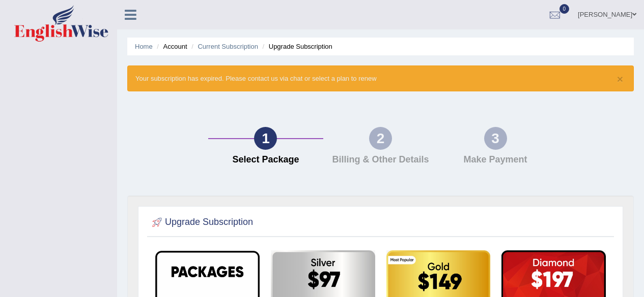 The image size is (644, 297). What do you see at coordinates (495, 138) in the screenshot?
I see `div: 3` at bounding box center [495, 138].